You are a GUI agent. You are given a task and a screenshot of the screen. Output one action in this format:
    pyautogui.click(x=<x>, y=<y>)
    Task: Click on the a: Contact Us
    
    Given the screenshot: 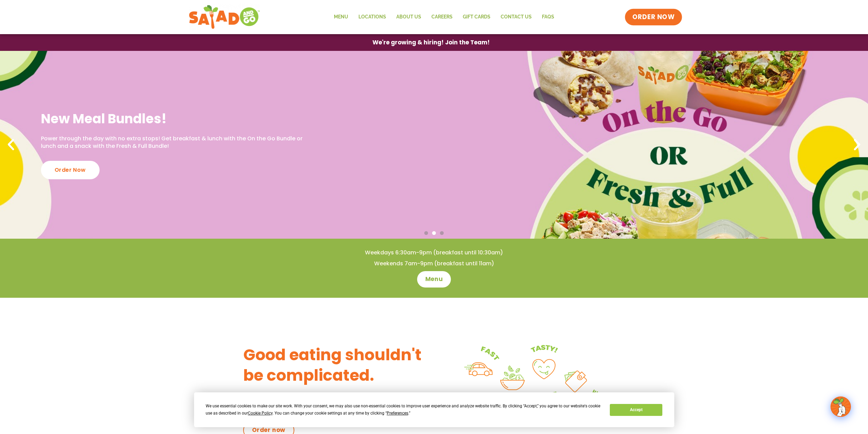 What is the action you would take?
    pyautogui.click(x=516, y=17)
    